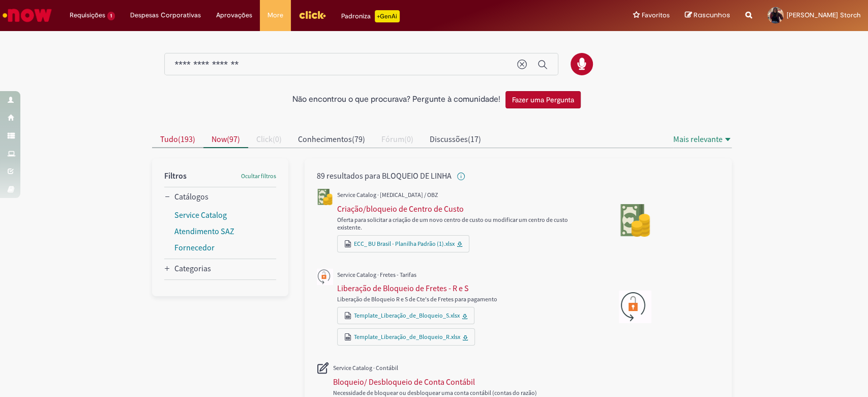 This screenshot has height=397, width=868. What do you see at coordinates (165, 15) in the screenshot?
I see `span: Despesas Corporativas` at bounding box center [165, 15].